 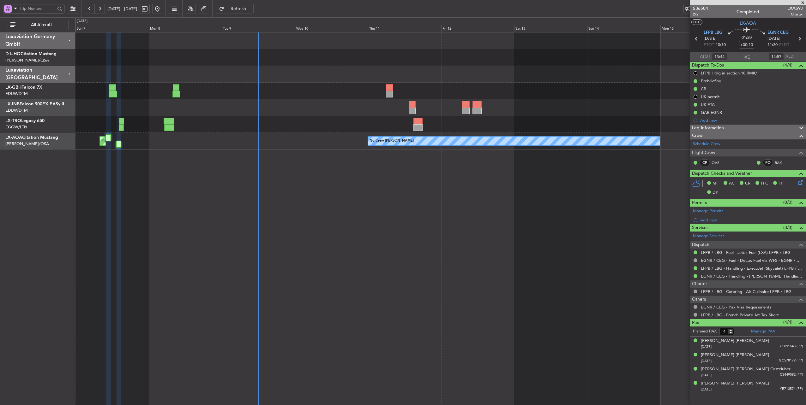 What do you see at coordinates (550, 29) in the screenshot?
I see `div: Sat 13` at bounding box center [550, 29].